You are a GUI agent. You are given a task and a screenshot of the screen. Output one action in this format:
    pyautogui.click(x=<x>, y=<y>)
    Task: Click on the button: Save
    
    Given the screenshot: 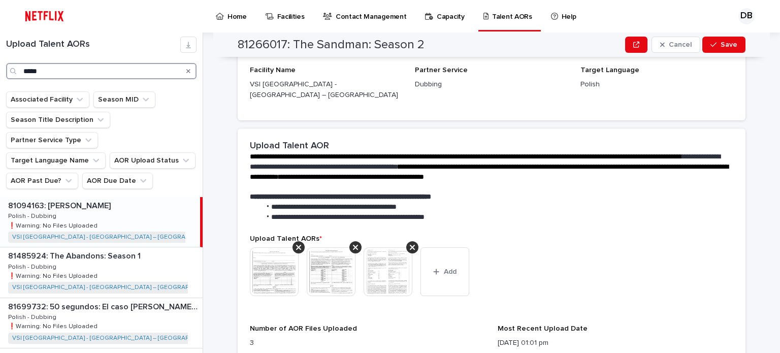 What is the action you would take?
    pyautogui.click(x=723, y=45)
    